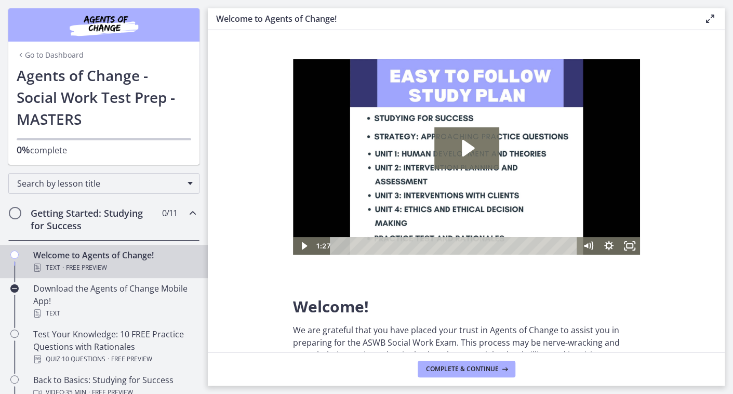 This screenshot has height=394, width=733. Describe the element at coordinates (114, 261) in the screenshot. I see `div: Welcome to Agents of Change!` at that location.